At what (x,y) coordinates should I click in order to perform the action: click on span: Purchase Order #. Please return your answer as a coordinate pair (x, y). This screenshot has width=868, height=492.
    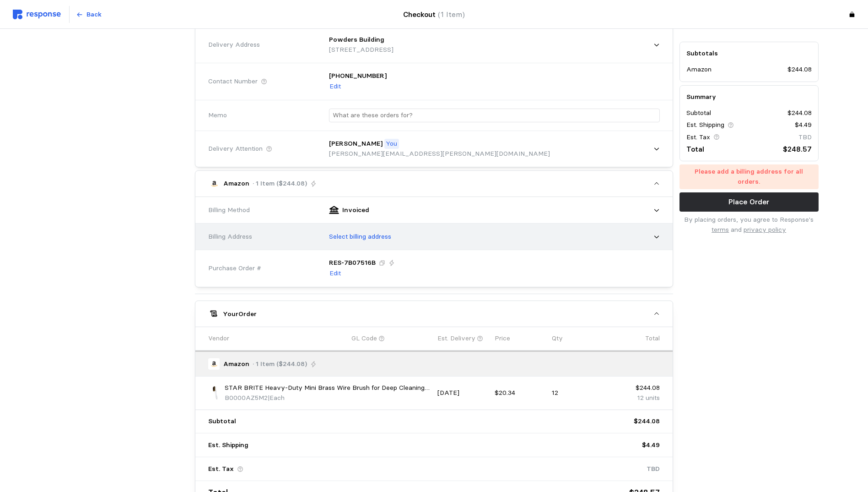
    Looking at the image, I should click on (235, 268).